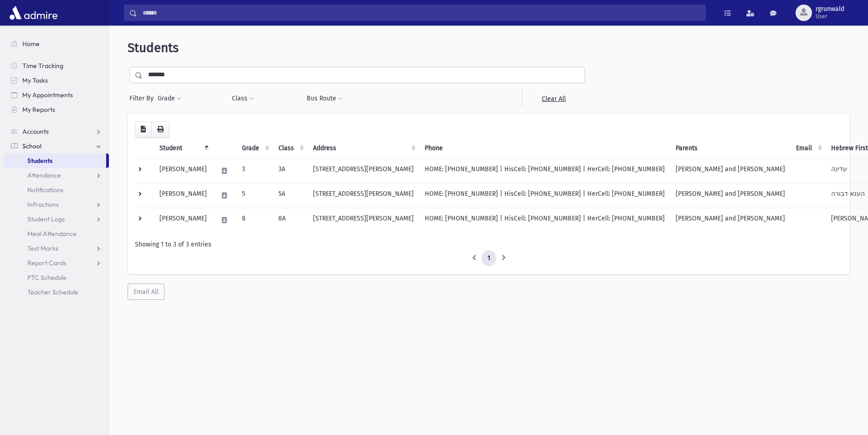  I want to click on span: Time Tracking, so click(43, 66).